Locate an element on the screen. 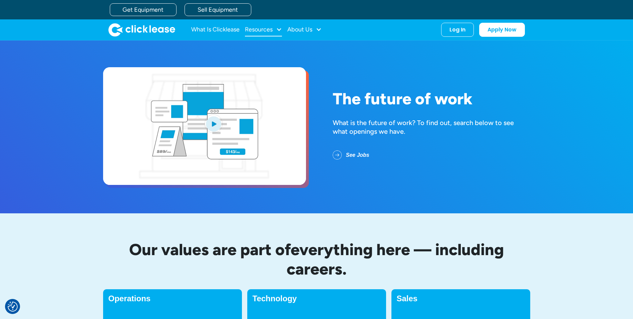 The height and width of the screenshot is (319, 633). img: Revisit consent button is located at coordinates (13, 306).